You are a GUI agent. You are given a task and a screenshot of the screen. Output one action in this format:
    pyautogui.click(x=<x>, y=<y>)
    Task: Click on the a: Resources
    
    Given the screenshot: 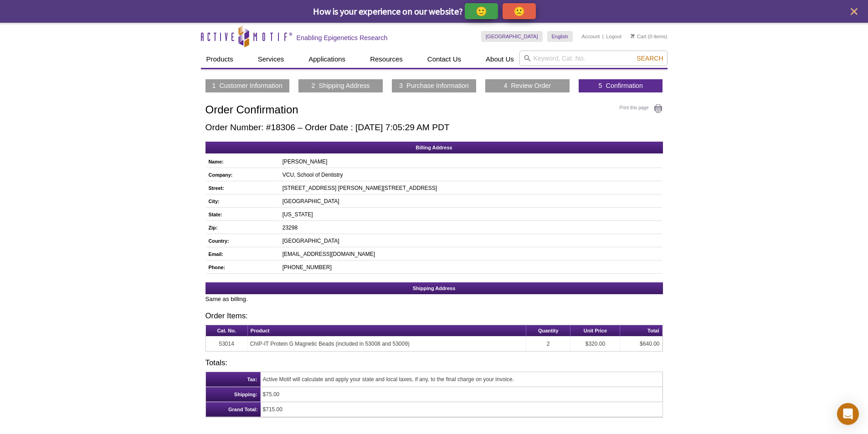 What is the action you would take?
    pyautogui.click(x=386, y=59)
    